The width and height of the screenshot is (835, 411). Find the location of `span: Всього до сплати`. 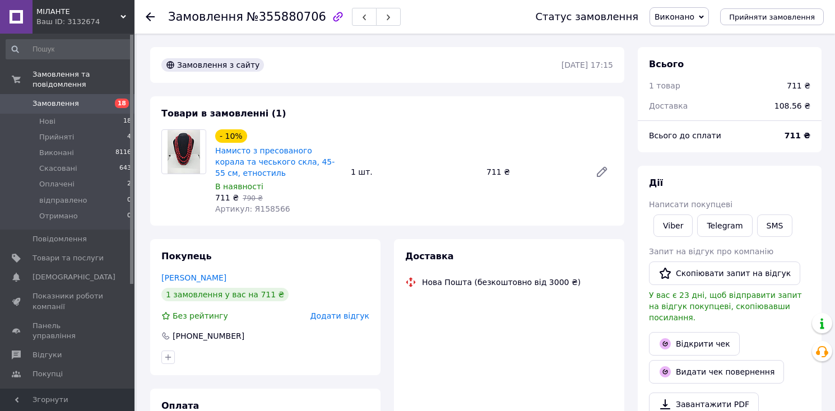

span: Всього до сплати is located at coordinates (685, 136).